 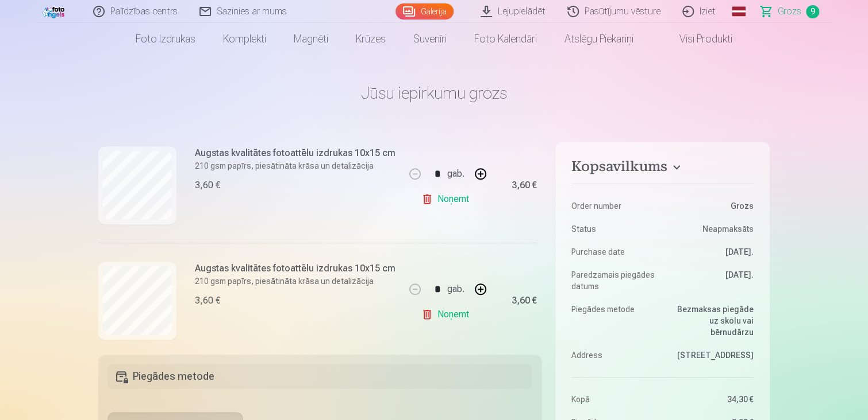 What do you see at coordinates (614, 399) in the screenshot?
I see `dt: Kopā` at bounding box center [614, 399].